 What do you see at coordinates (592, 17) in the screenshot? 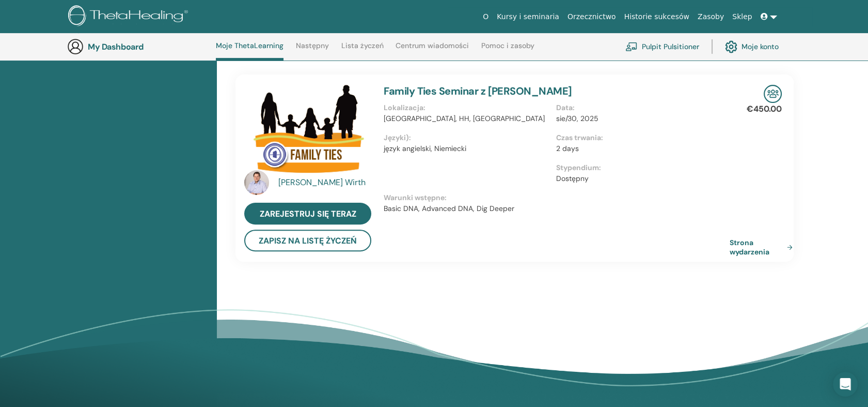
I see `a: Orzecznictwo` at bounding box center [592, 17].